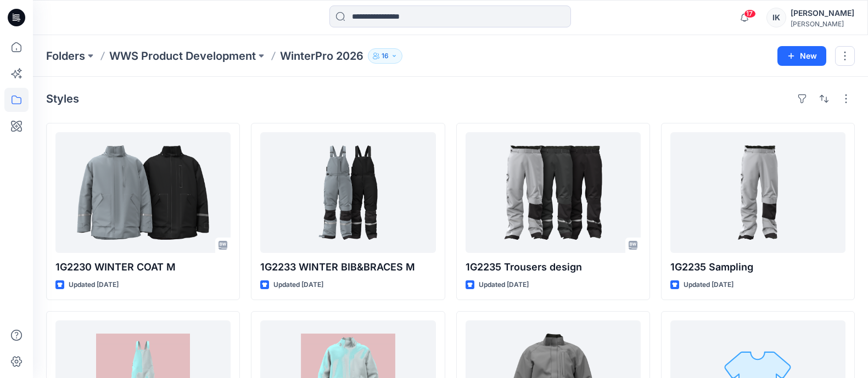 The width and height of the screenshot is (868, 378). I want to click on p: 1G2230 WINTER COAT M, so click(143, 267).